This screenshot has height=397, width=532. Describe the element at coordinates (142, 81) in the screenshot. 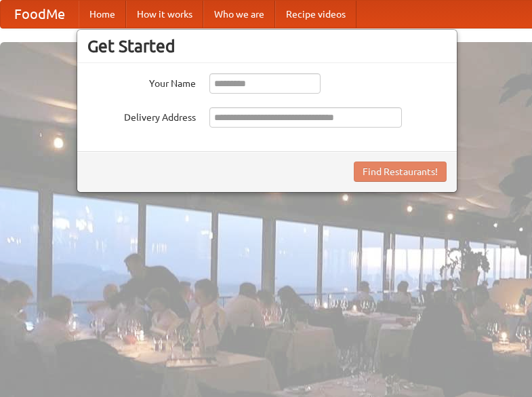

I see `label: Your Name` at that location.